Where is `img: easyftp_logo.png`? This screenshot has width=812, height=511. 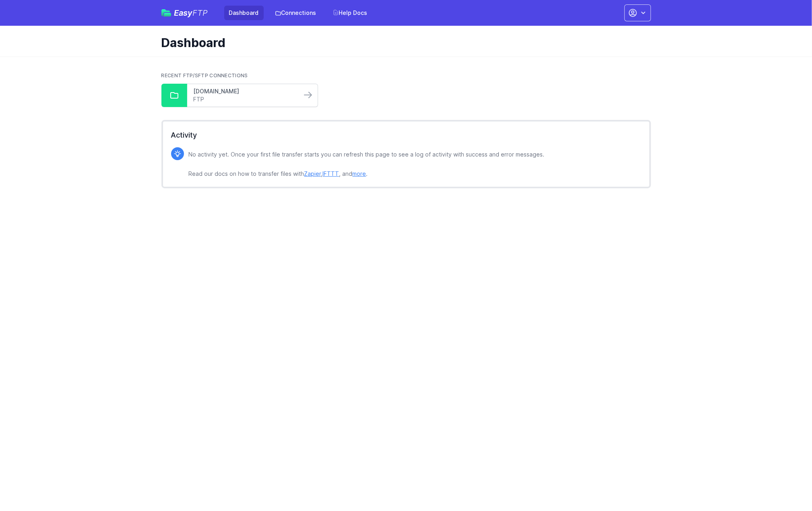
img: easyftp_logo.png is located at coordinates (166, 13).